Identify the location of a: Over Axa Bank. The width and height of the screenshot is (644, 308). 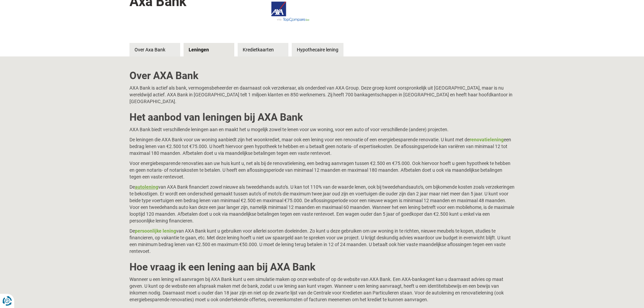
(155, 50).